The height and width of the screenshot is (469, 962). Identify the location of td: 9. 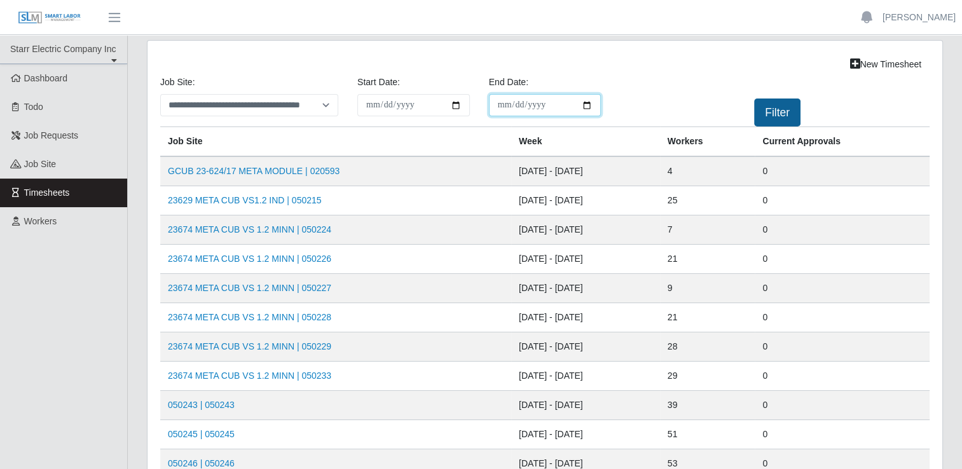
(707, 289).